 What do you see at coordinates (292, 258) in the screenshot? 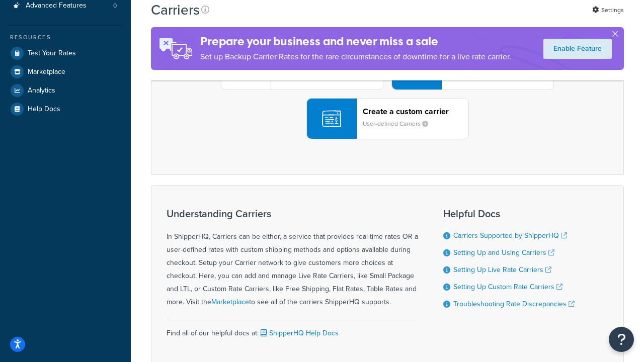
I see `div: In ShipperHQ, Carriers can be either, a service that provides real-time rates OR a user-defined r...` at bounding box center [292, 258].